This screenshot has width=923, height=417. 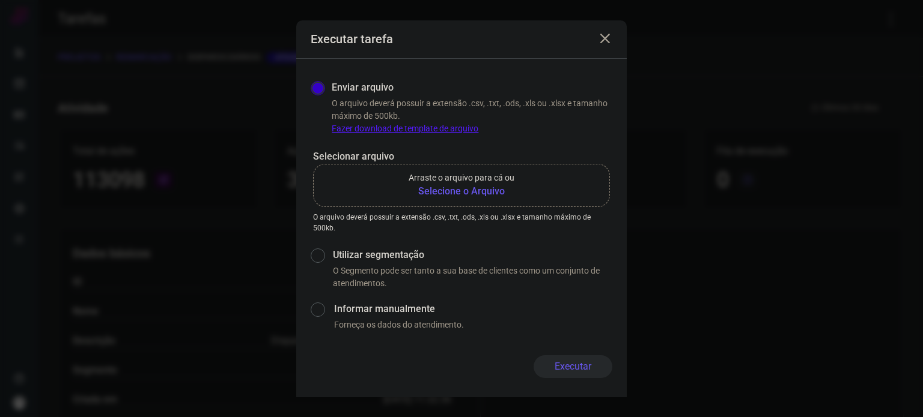 I want to click on p: Forneça os dados do atendimento., so click(x=473, y=325).